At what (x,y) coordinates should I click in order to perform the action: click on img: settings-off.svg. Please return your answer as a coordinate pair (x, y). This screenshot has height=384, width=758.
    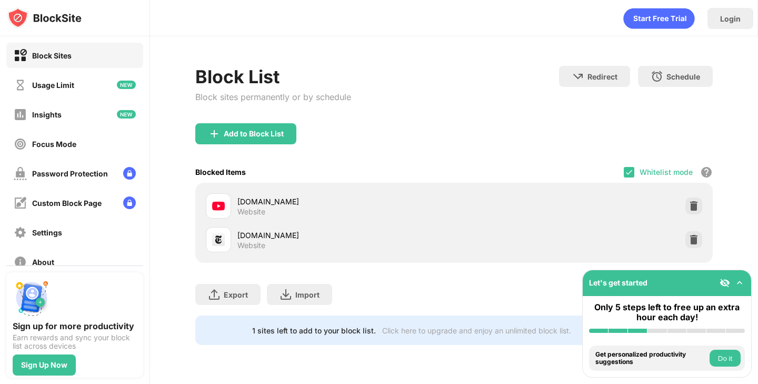
    Looking at the image, I should click on (20, 232).